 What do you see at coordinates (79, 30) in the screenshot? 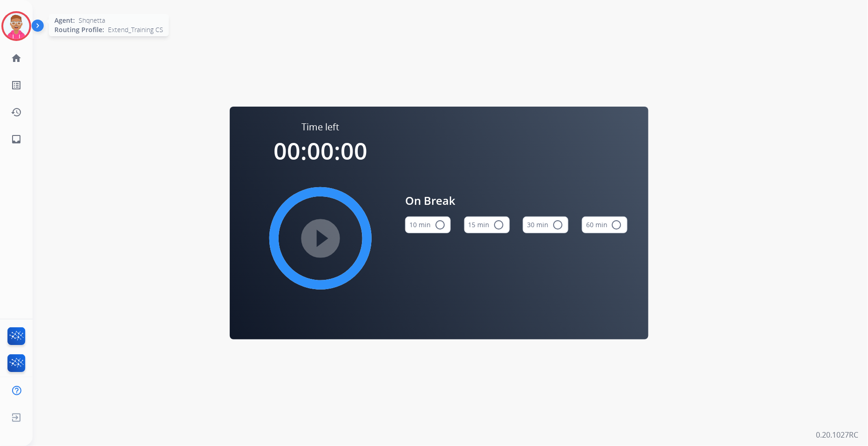
I see `span: Routing Profile:` at bounding box center [79, 30].